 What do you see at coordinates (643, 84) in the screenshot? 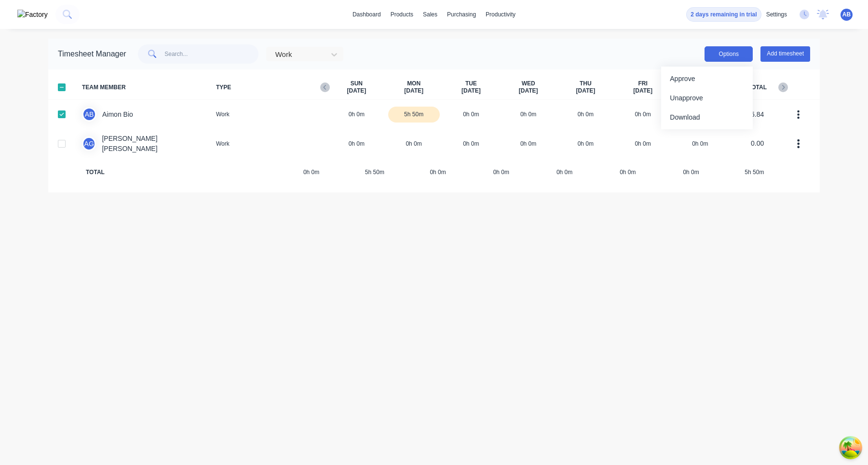
I see `span: FRI` at bounding box center [643, 84].